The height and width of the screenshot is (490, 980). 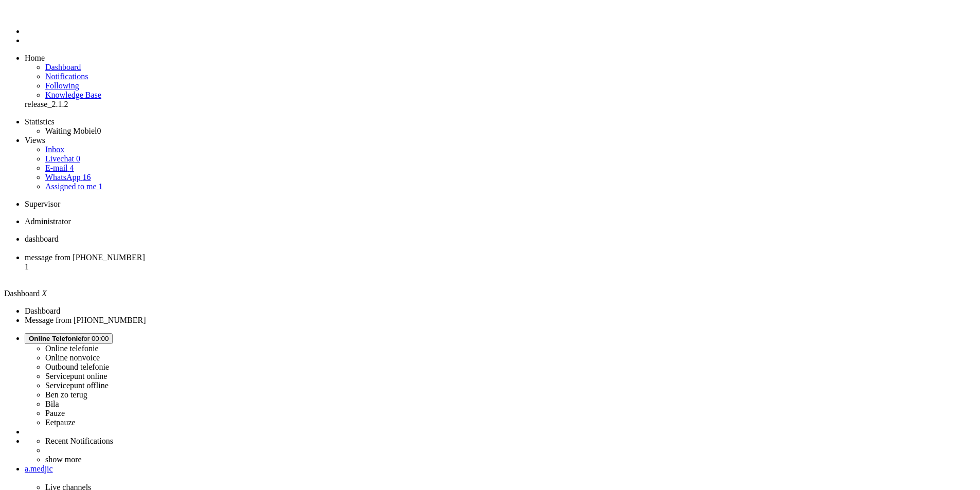 I want to click on label: Ben zo terug, so click(x=66, y=394).